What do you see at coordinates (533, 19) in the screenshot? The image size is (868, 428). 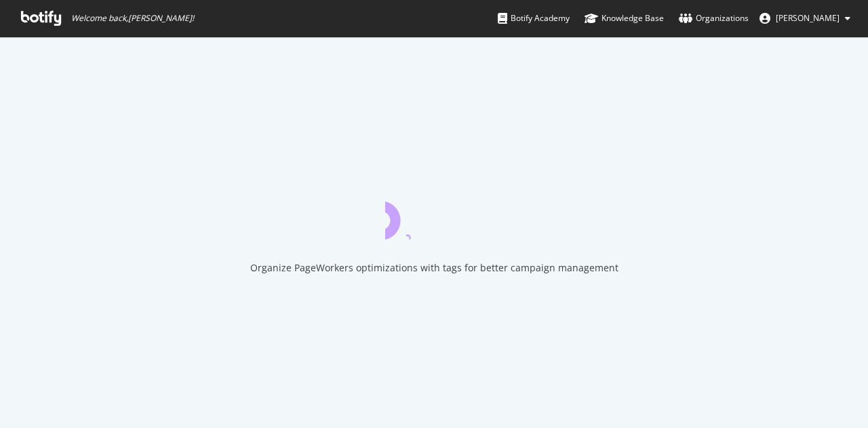 I see `div: Botify Academy` at bounding box center [533, 19].